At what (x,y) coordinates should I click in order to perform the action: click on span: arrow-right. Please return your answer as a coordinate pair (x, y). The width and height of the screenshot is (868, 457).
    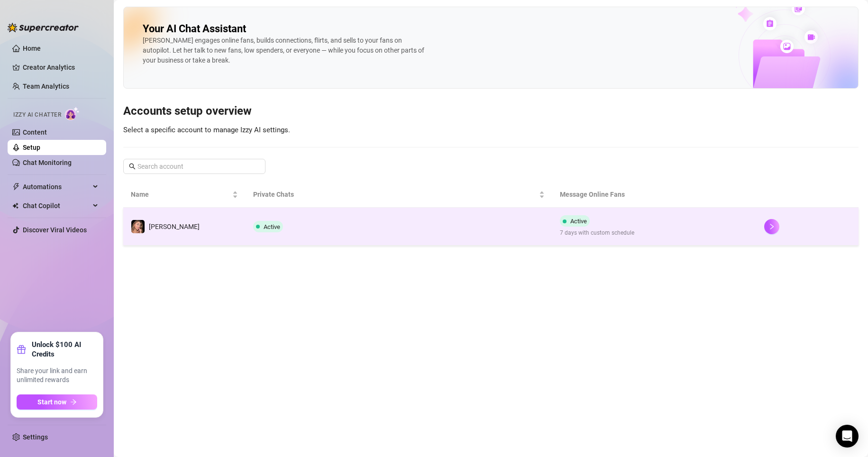
    Looking at the image, I should click on (74, 402).